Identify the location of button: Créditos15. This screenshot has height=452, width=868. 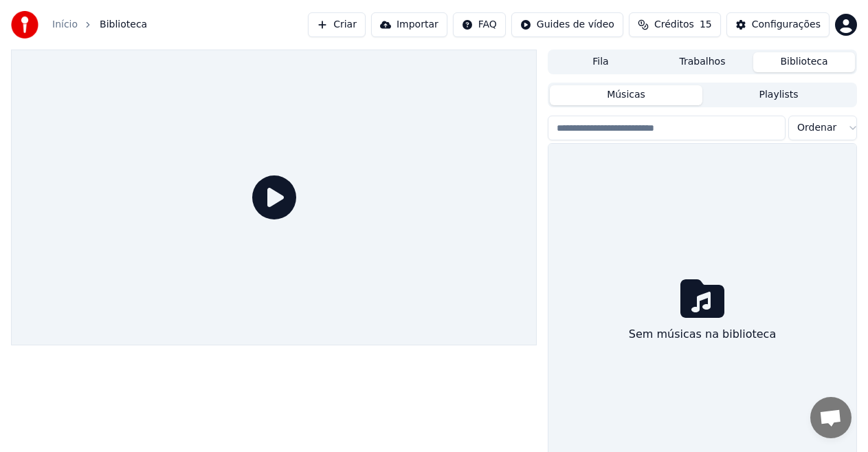
(675, 25).